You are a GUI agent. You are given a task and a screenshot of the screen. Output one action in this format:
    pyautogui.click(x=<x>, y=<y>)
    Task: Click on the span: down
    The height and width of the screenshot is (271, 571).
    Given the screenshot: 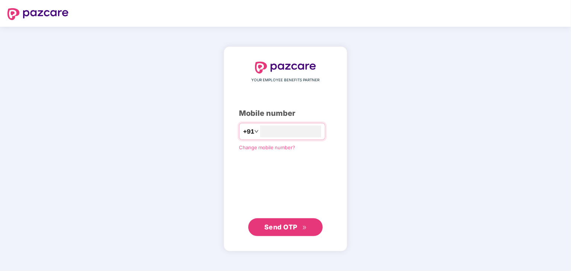 What is the action you would take?
    pyautogui.click(x=256, y=132)
    